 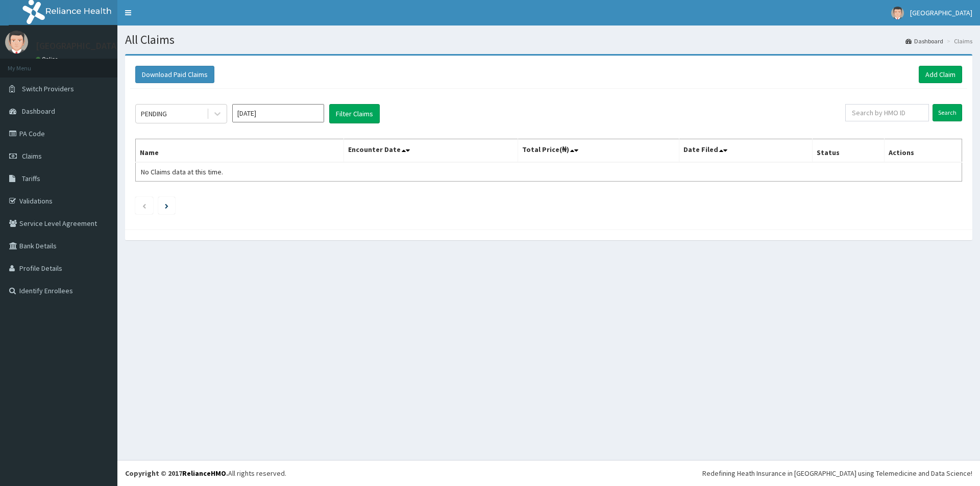 What do you see at coordinates (925, 40) in the screenshot?
I see `a: Dashboard` at bounding box center [925, 40].